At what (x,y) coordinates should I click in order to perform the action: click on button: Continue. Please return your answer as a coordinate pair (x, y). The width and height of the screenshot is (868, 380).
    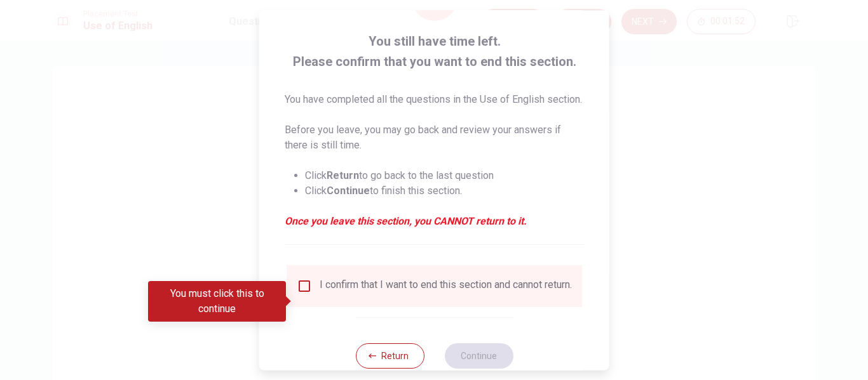
    Looking at the image, I should click on (478, 356).